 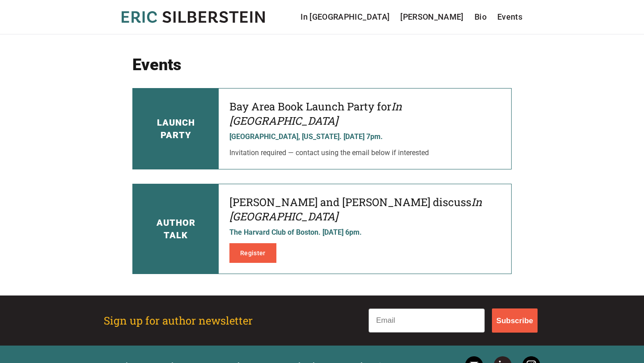 I want to click on a: Register, so click(x=253, y=253).